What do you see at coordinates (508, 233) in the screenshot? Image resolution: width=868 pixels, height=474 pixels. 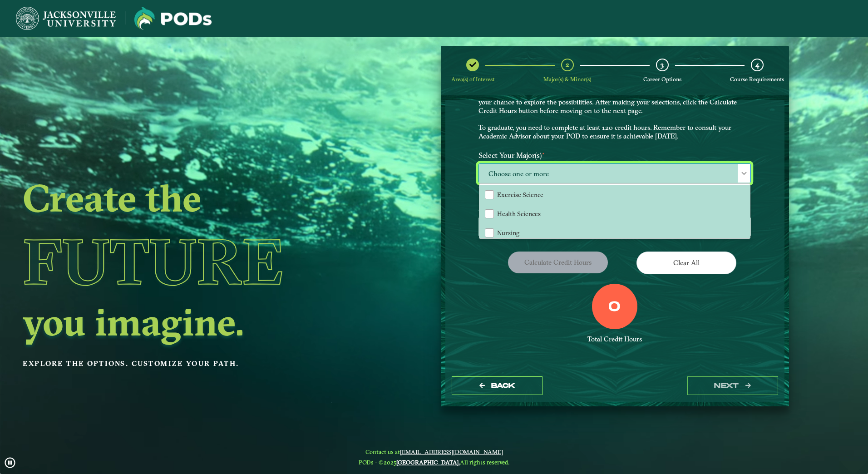 I see `span: Nursing` at bounding box center [508, 233].